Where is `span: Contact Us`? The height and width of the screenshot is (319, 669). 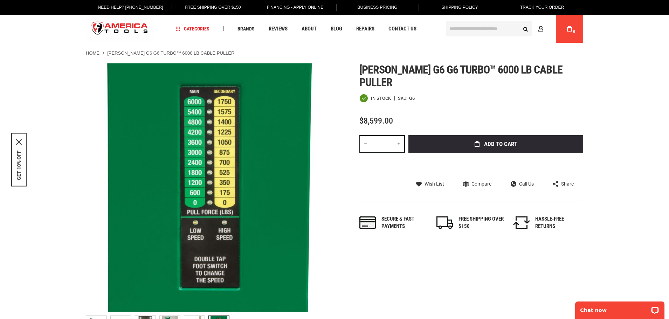 span: Contact Us is located at coordinates (403, 29).